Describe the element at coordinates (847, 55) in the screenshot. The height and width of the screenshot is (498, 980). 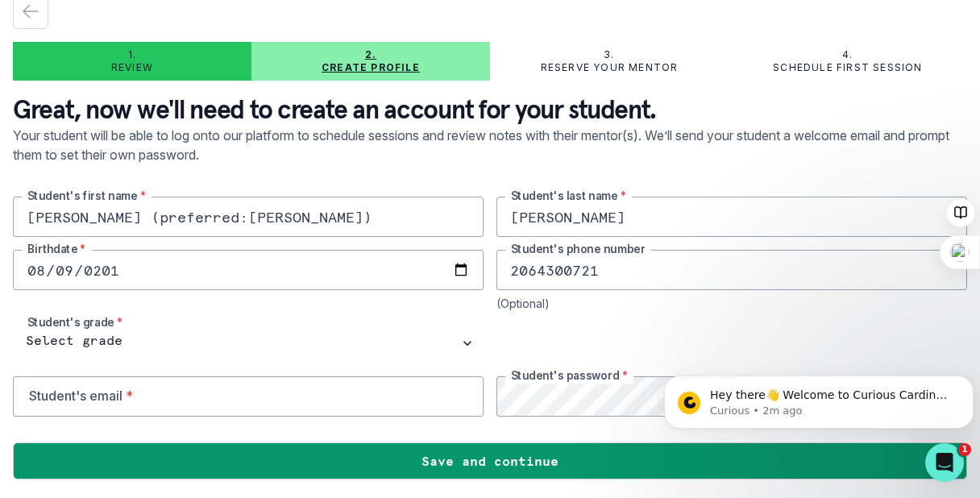
I see `p: 4.` at that location.